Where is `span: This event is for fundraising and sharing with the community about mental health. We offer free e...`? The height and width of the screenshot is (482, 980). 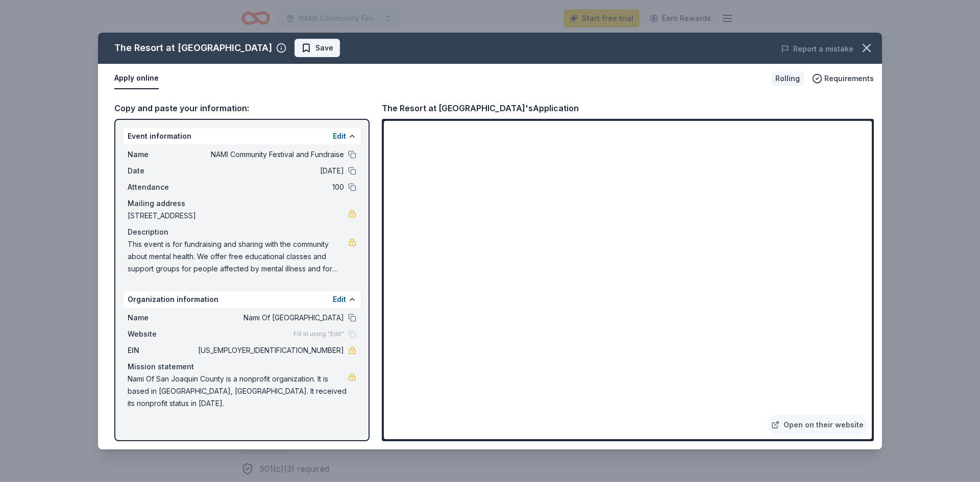 span: This event is for fundraising and sharing with the community about mental health. We offer free e... is located at coordinates (238, 256).